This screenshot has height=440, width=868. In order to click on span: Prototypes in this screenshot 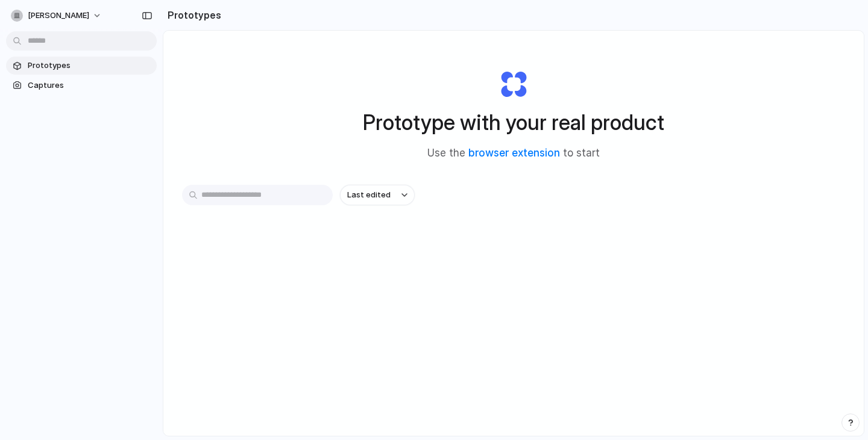, I will do `click(90, 66)`.